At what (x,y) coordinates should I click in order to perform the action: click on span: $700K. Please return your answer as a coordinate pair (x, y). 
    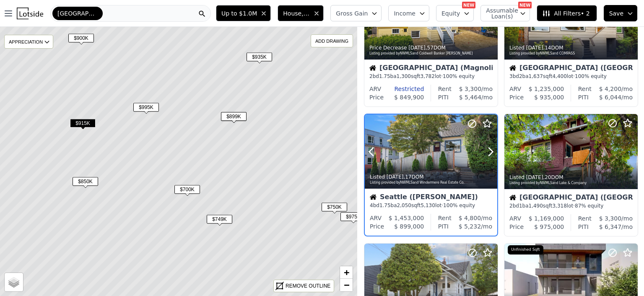
    Looking at the image, I should click on (187, 189).